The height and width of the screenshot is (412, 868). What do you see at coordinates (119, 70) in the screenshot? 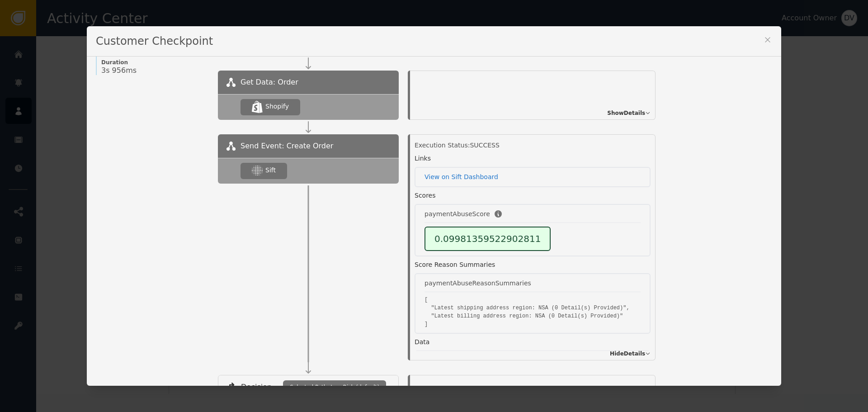
I see `span: 3s 956ms` at bounding box center [119, 70].